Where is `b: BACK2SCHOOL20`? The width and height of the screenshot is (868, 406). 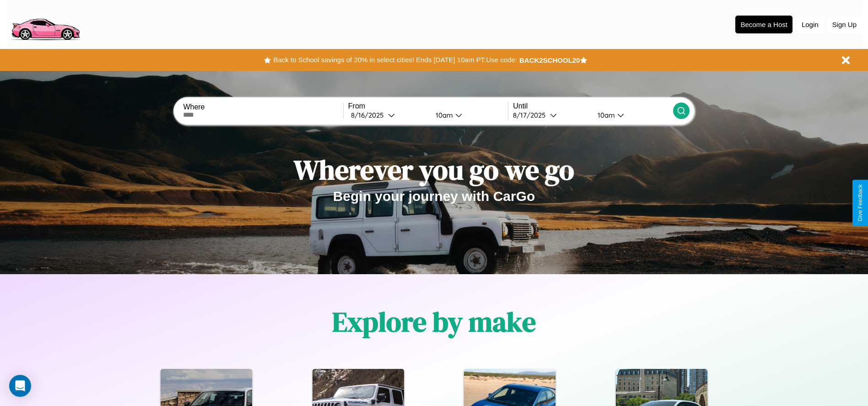
b: BACK2SCHOOL20 is located at coordinates (550, 60).